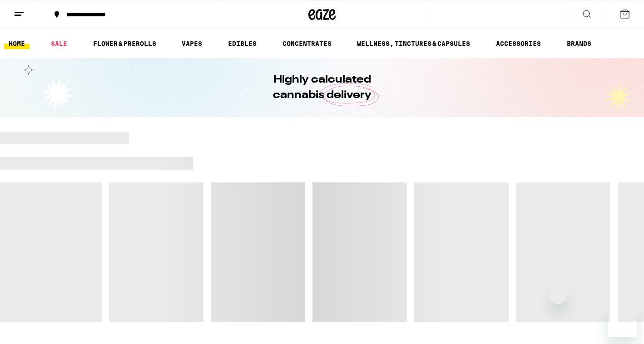 Image resolution: width=644 pixels, height=344 pixels. What do you see at coordinates (307, 43) in the screenshot?
I see `a: CONCENTRATES` at bounding box center [307, 43].